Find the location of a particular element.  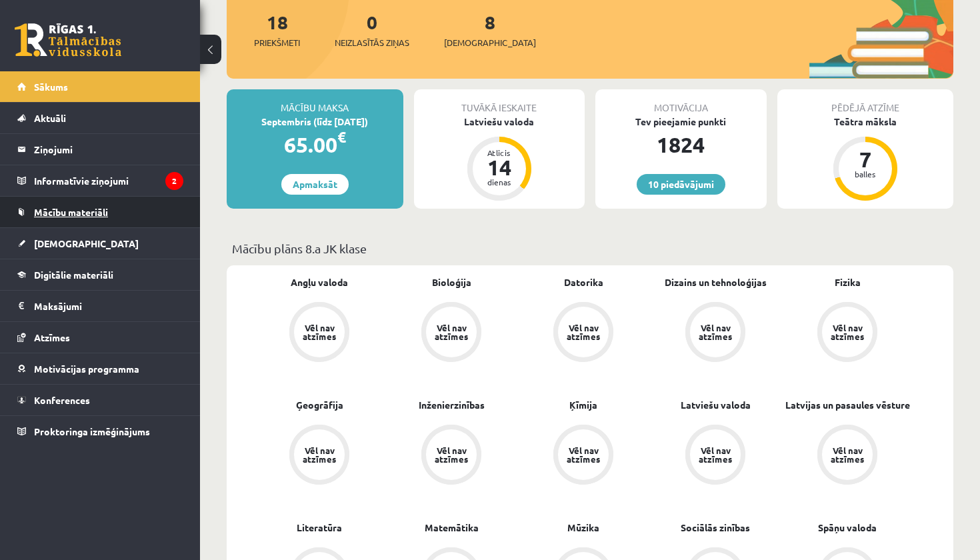

a: Digitālie materiāli is located at coordinates (100, 275).